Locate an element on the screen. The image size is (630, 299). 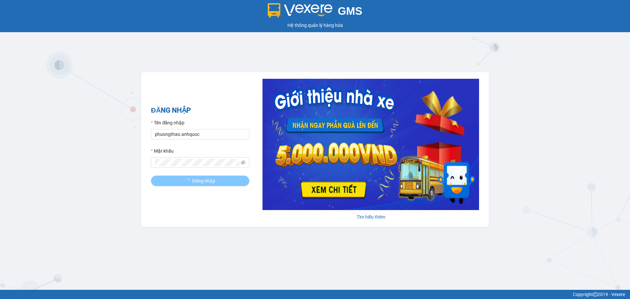
input: Mật khẩu is located at coordinates (197, 162).